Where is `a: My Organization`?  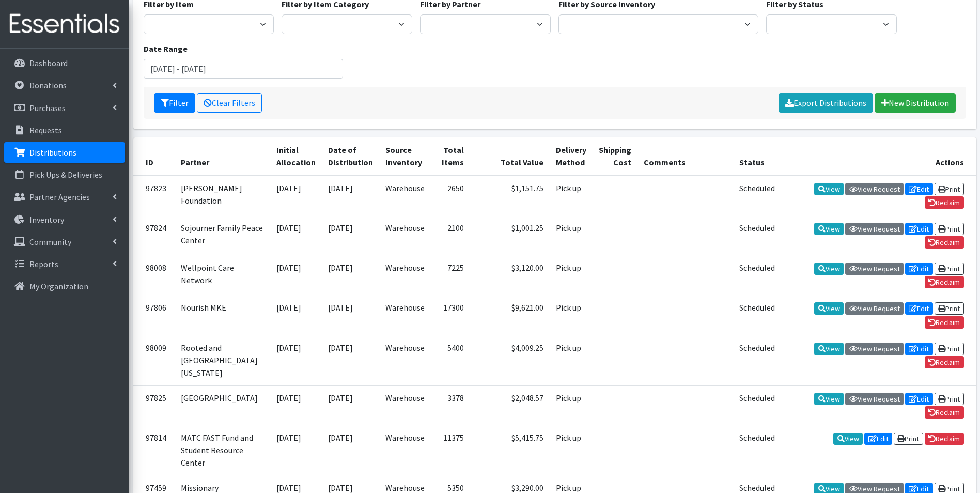 a: My Organization is located at coordinates (65, 286).